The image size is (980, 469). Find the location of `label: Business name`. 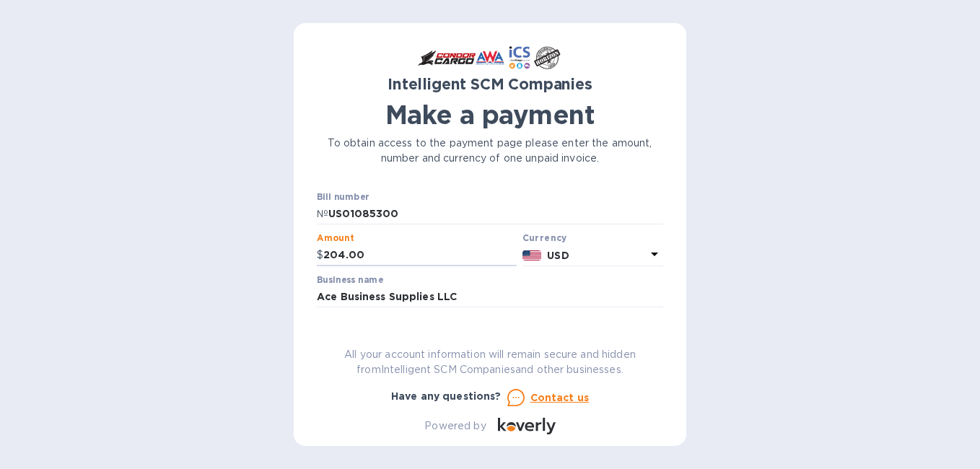

label: Business name is located at coordinates (350, 280).